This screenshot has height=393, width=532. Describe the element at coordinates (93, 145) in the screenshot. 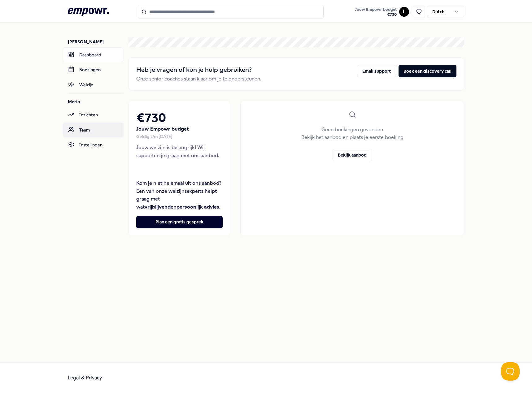

I see `a: Instellingen` at that location.